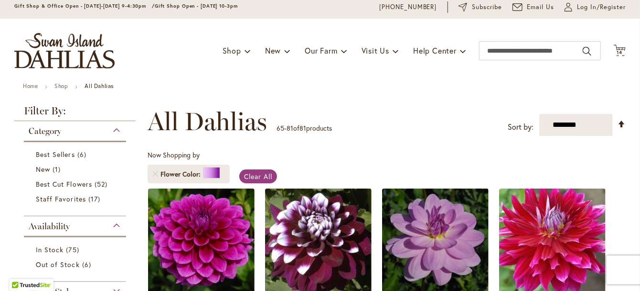 This screenshot has width=640, height=291. I want to click on span: 14, so click(620, 52).